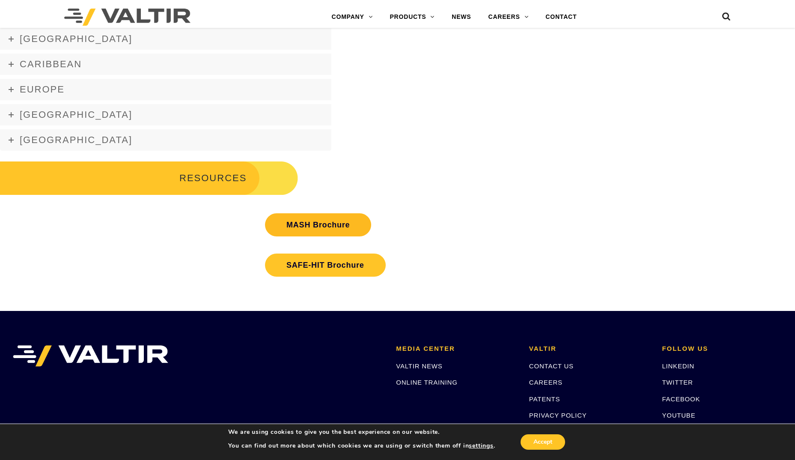 This screenshot has width=795, height=460. What do you see at coordinates (543, 442) in the screenshot?
I see `button: Accept` at bounding box center [543, 442].